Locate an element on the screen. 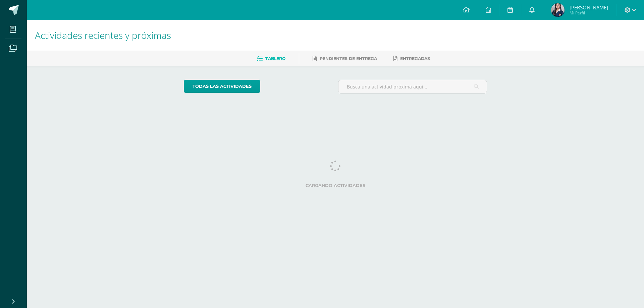 The width and height of the screenshot is (644, 308). span: Tablero is located at coordinates (275, 58).